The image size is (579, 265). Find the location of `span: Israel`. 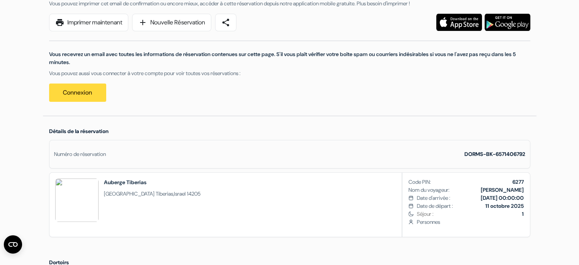

span: Israel is located at coordinates (180, 193).